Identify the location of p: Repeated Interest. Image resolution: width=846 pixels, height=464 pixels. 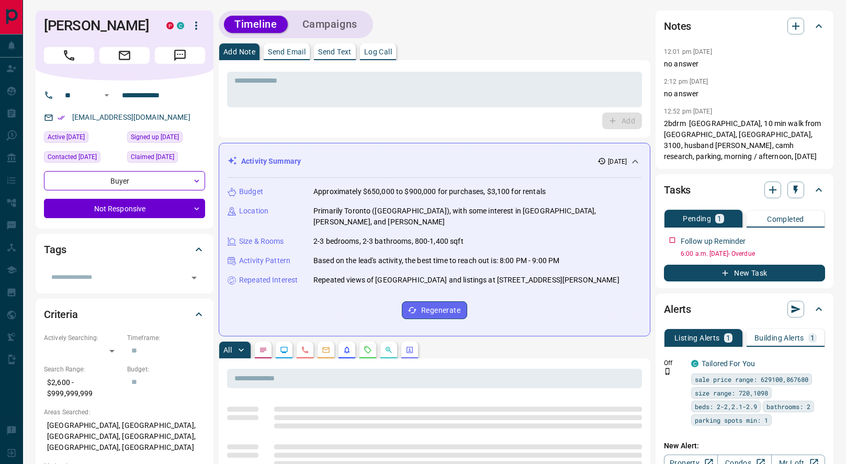
(268, 280).